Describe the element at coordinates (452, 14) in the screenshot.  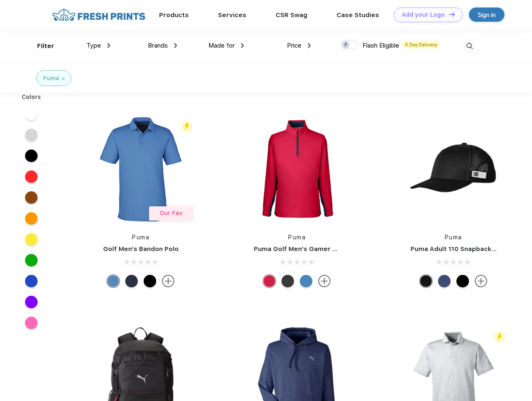
I see `img: DT` at that location.